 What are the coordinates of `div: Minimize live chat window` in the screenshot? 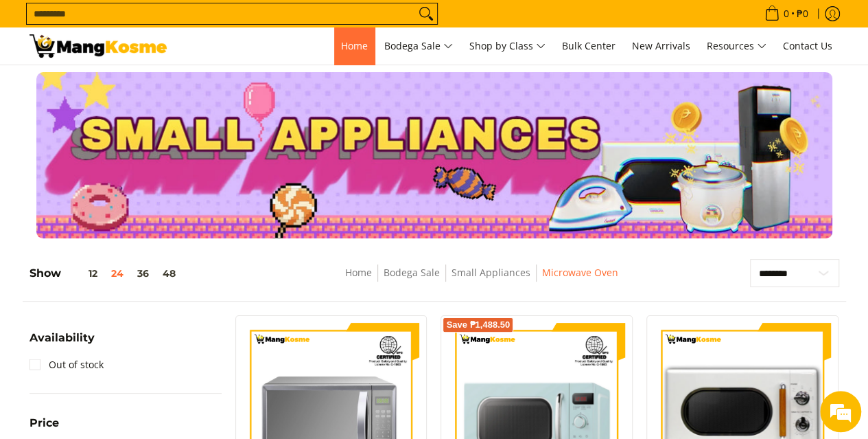 It's located at (241, 24).